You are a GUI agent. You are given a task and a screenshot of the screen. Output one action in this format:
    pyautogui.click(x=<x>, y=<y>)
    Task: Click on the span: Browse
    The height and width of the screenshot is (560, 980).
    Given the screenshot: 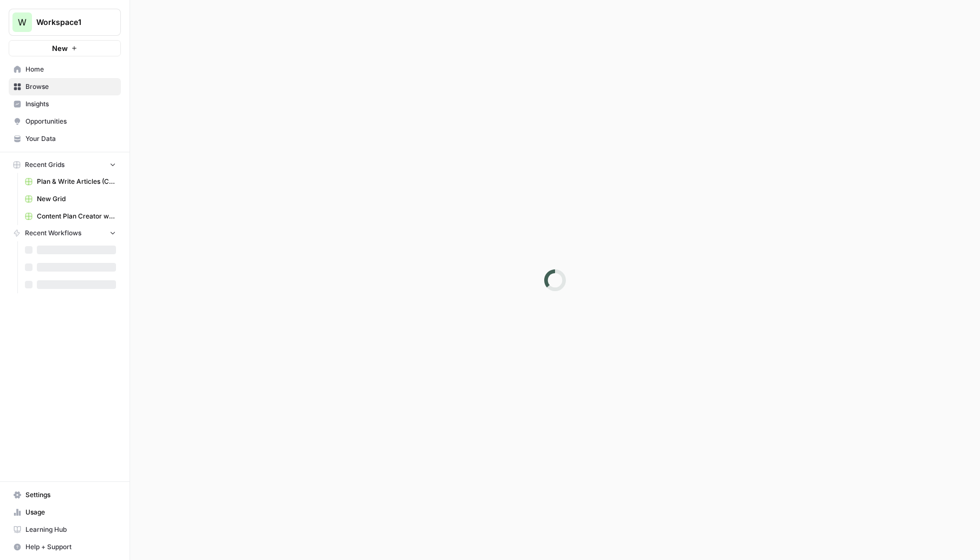 What is the action you would take?
    pyautogui.click(x=70, y=87)
    